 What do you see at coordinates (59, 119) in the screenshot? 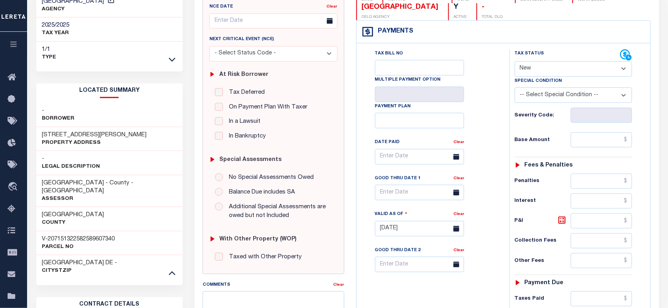
I see `p: Borrower` at bounding box center [59, 119].